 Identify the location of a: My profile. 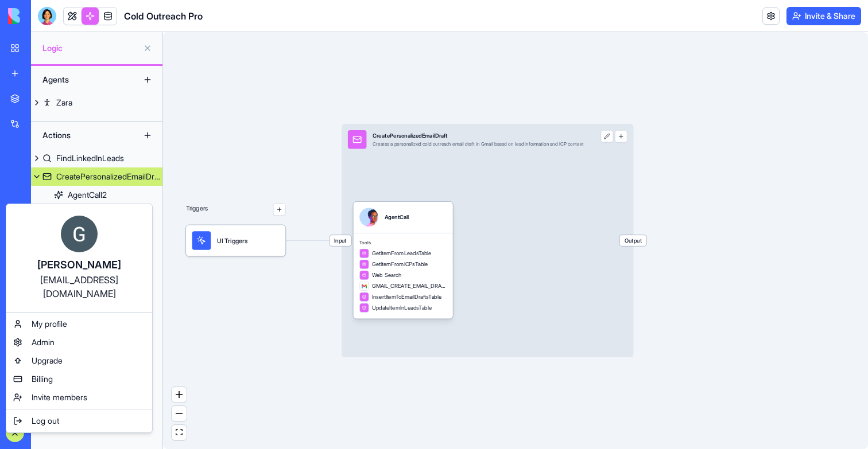
(79, 324).